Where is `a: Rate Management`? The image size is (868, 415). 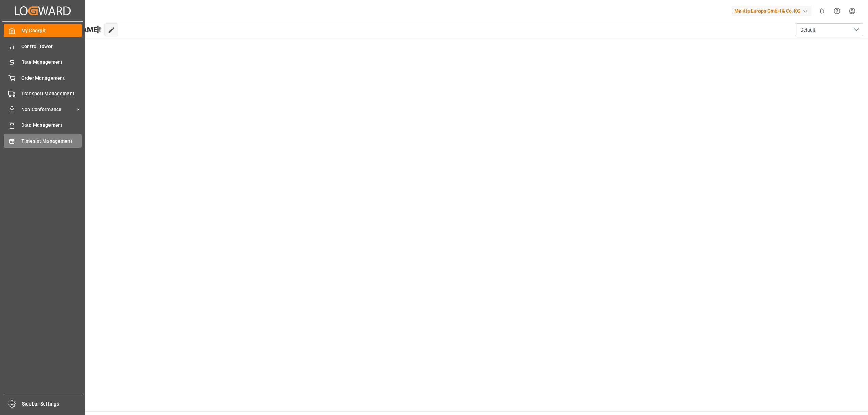
a: Rate Management is located at coordinates (43, 62).